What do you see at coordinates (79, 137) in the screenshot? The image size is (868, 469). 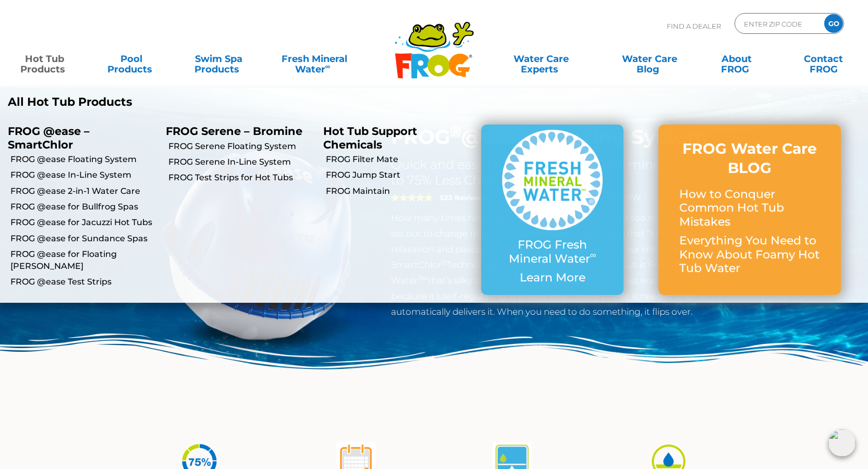 I see `p: FROG @ease – SmartChlor` at bounding box center [79, 137].